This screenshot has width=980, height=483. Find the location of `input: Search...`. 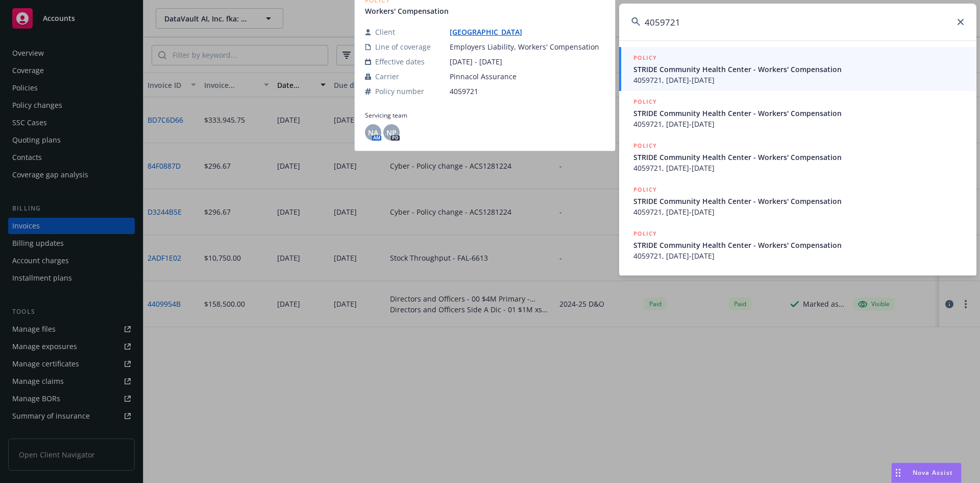

input: Search... is located at coordinates (798, 22).